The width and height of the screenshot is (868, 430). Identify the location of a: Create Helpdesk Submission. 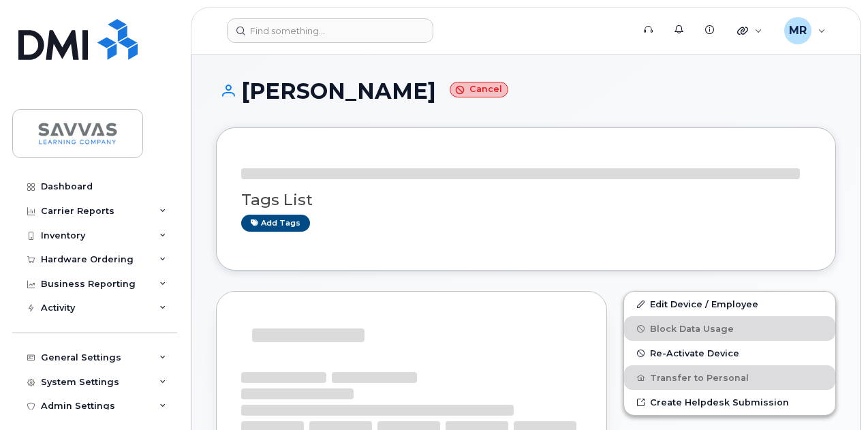
(730, 402).